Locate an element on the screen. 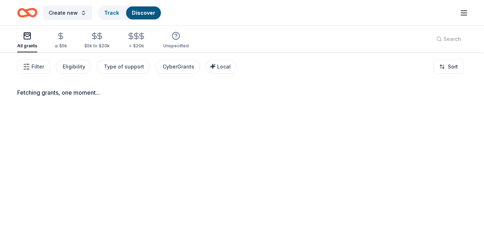 The height and width of the screenshot is (227, 484). div: Type of support is located at coordinates (124, 67).